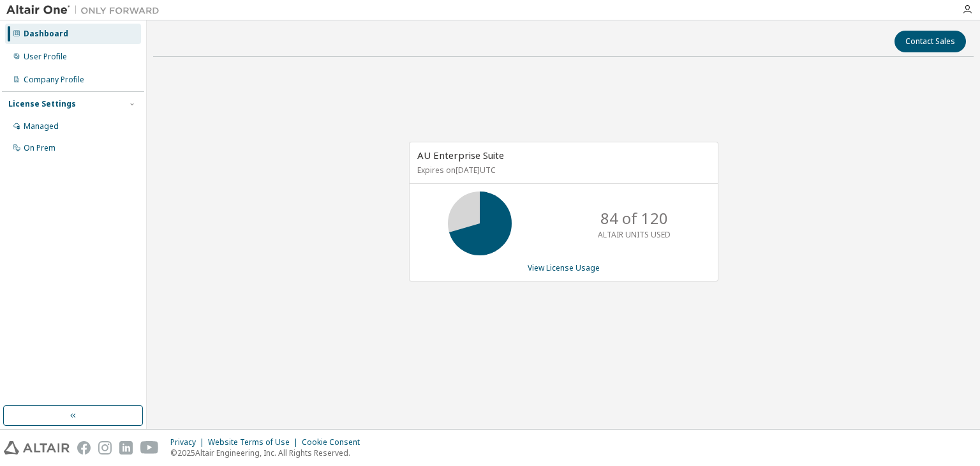 Image resolution: width=980 pixels, height=466 pixels. I want to click on div: License Settings, so click(42, 104).